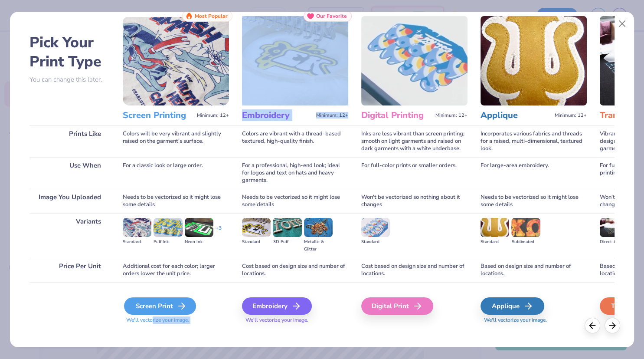 The image size is (644, 359). What do you see at coordinates (218, 232) in the screenshot?
I see `div: + 3` at bounding box center [218, 232].